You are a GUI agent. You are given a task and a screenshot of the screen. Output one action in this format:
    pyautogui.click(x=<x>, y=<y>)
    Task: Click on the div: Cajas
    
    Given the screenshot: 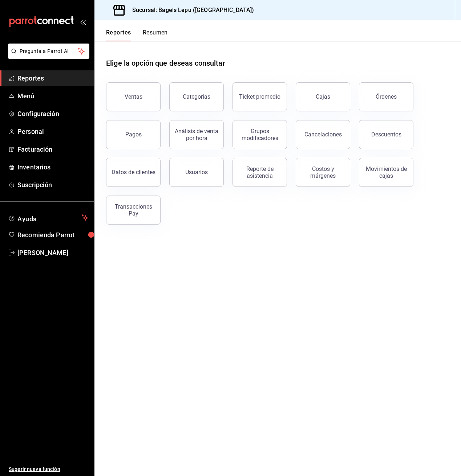 What is the action you would take?
    pyautogui.click(x=323, y=96)
    